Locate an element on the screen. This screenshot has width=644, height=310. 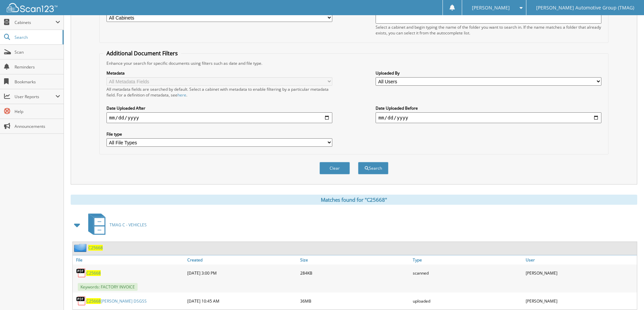
span: TMAG C - VEHICLES is located at coordinates (128, 225).